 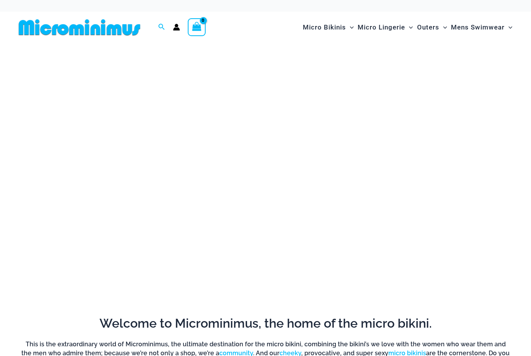 What do you see at coordinates (407, 27) in the screenshot?
I see `nav: Site Navigation` at bounding box center [407, 27].